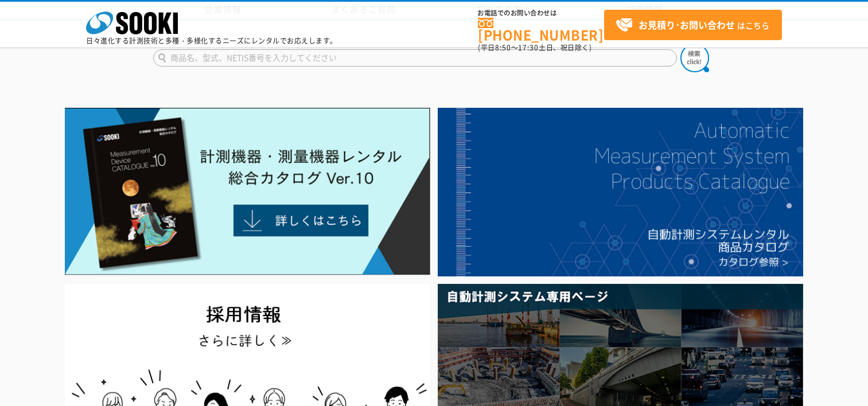 This screenshot has height=406, width=868. Describe the element at coordinates (211, 41) in the screenshot. I see `p: 日々進化する計測技術と多種・多様化するニーズにレンタルでお応えします。` at that location.